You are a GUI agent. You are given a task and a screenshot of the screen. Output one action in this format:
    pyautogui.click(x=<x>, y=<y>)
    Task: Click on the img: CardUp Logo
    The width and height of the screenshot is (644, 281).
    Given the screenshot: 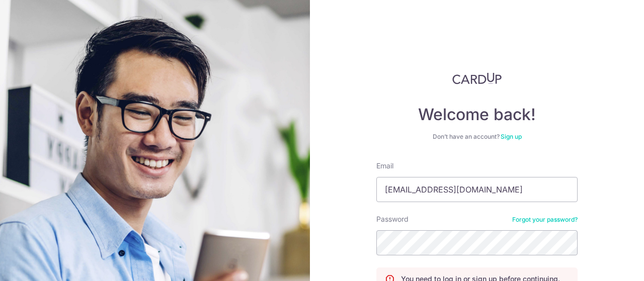 What is the action you would take?
    pyautogui.click(x=477, y=78)
    